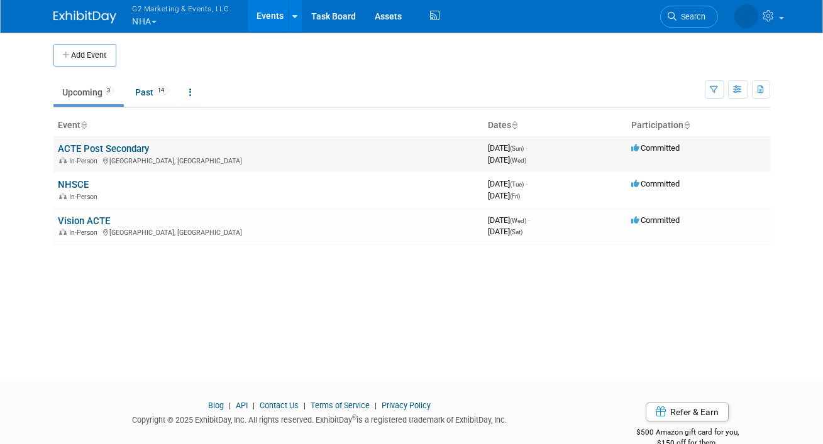 Image resolution: width=823 pixels, height=444 pixels. What do you see at coordinates (320, 419) in the screenshot?
I see `div: Copyright © 2025 ExhibitDay, Inc. All rights reserved. ExhibitDay is a registered trademark of Ex...` at bounding box center [320, 419].